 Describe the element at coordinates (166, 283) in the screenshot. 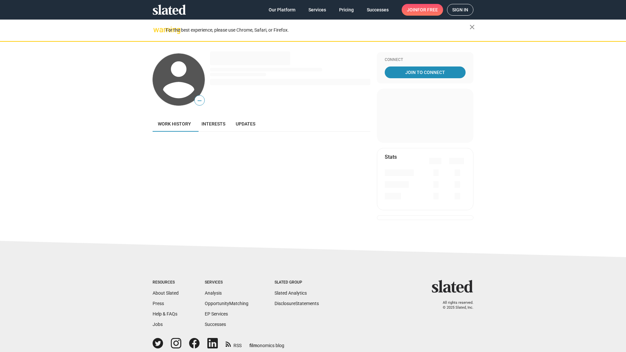

I see `div: Resources` at that location.